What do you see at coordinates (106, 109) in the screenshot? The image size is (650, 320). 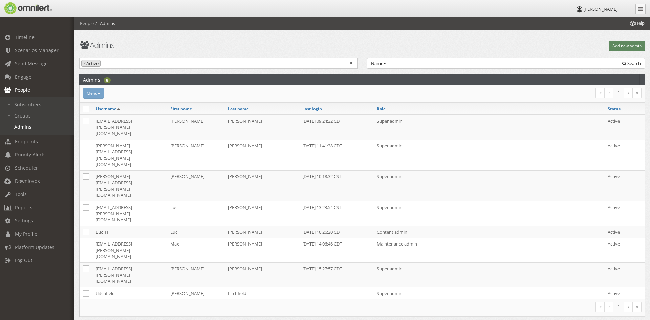 I see `a: Username` at bounding box center [106, 109].